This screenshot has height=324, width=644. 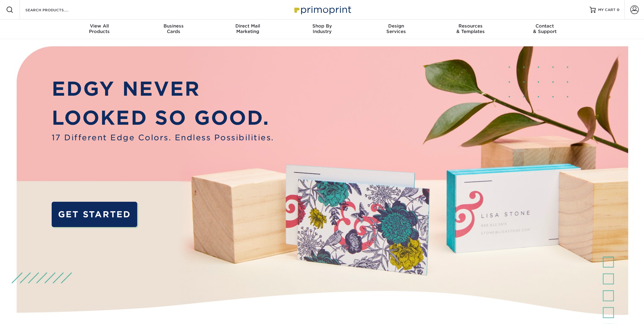 I want to click on a: Shop ByIndustry, so click(x=322, y=29).